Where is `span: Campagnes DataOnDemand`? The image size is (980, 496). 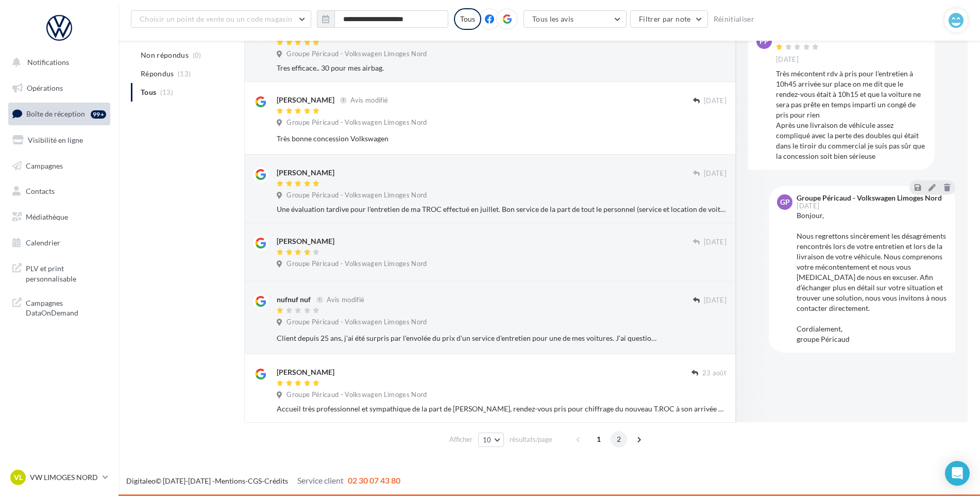
span: Campagnes DataOnDemand is located at coordinates (66, 307).